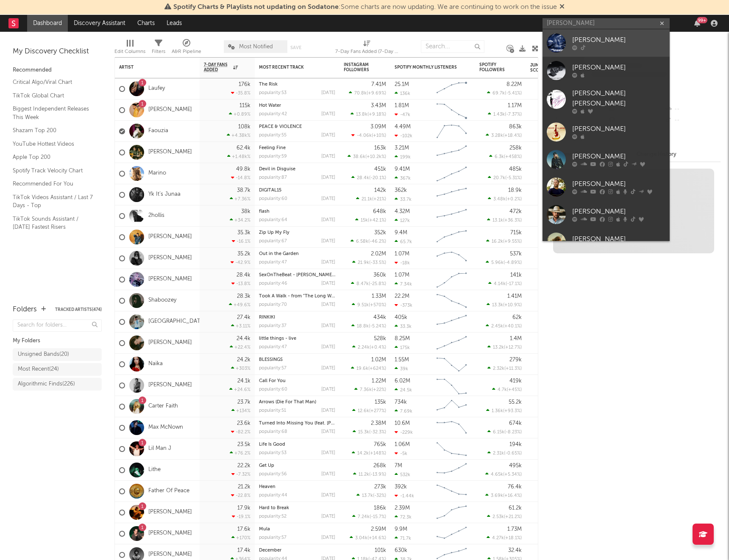  What do you see at coordinates (403, 157) in the screenshot?
I see `div: 199k` at bounding box center [403, 157].